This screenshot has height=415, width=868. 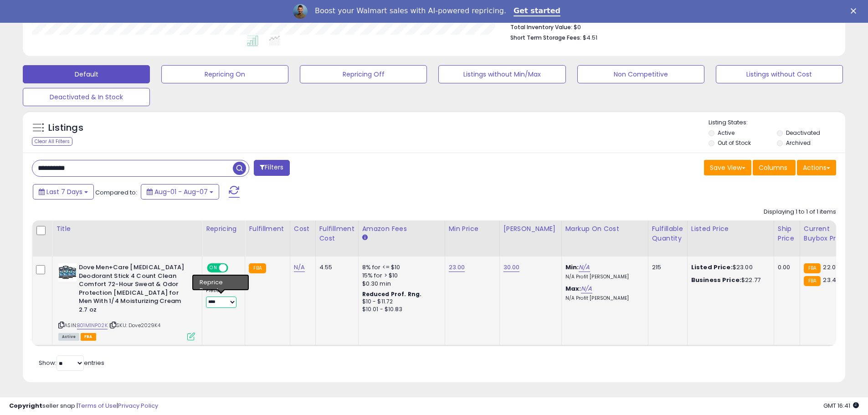 I want to click on span: 22.01, so click(x=830, y=267).